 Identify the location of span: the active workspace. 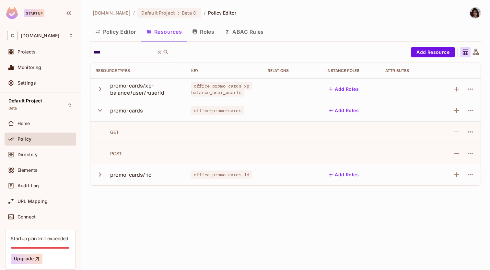
(111, 13).